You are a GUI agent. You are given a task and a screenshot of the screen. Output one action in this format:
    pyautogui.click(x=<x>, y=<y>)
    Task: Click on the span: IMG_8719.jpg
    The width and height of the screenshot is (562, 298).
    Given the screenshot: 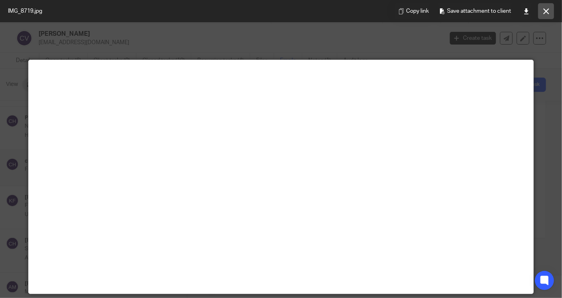 What is the action you would take?
    pyautogui.click(x=25, y=11)
    